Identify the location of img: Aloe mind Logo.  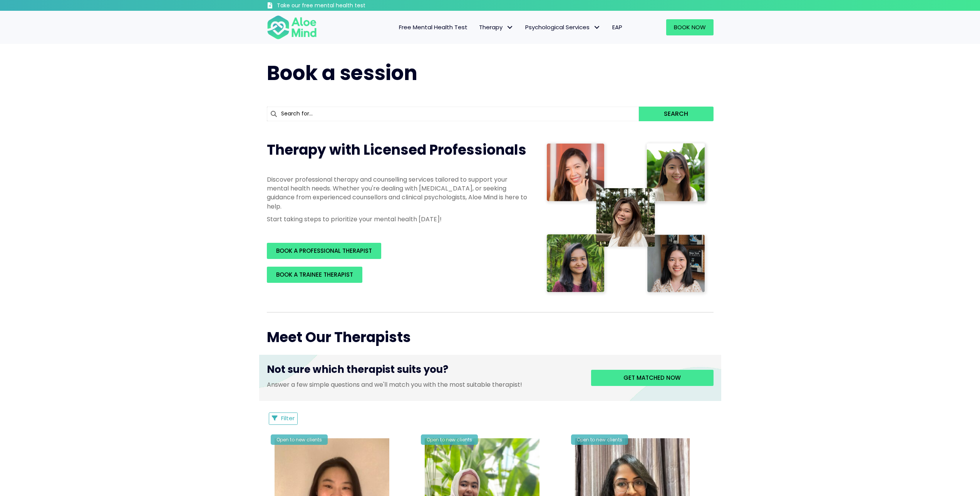
(291, 28).